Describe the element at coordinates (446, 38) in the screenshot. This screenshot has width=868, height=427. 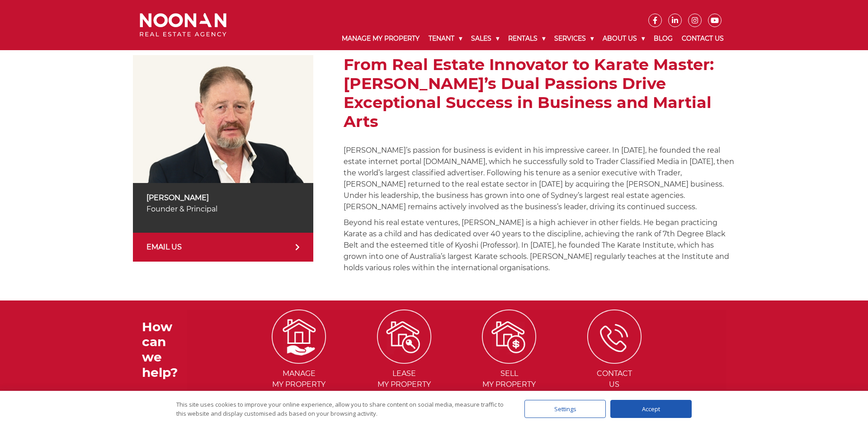
I see `a: Tenant` at that location.